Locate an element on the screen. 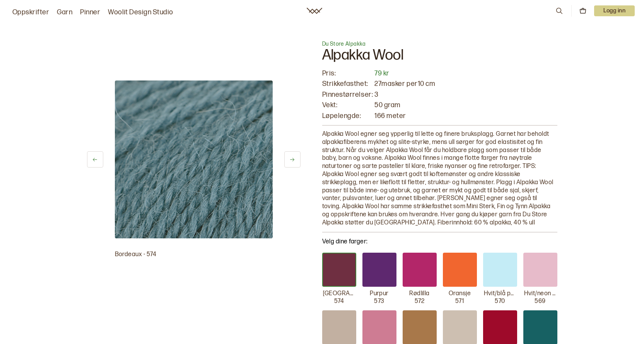 Image resolution: width=644 pixels, height=344 pixels. p: 569 is located at coordinates (540, 301).